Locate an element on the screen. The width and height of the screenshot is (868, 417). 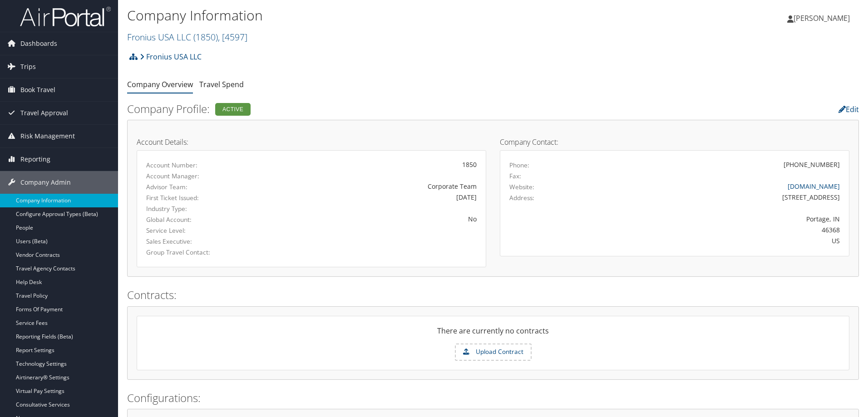
span: Reporting is located at coordinates (35, 159).